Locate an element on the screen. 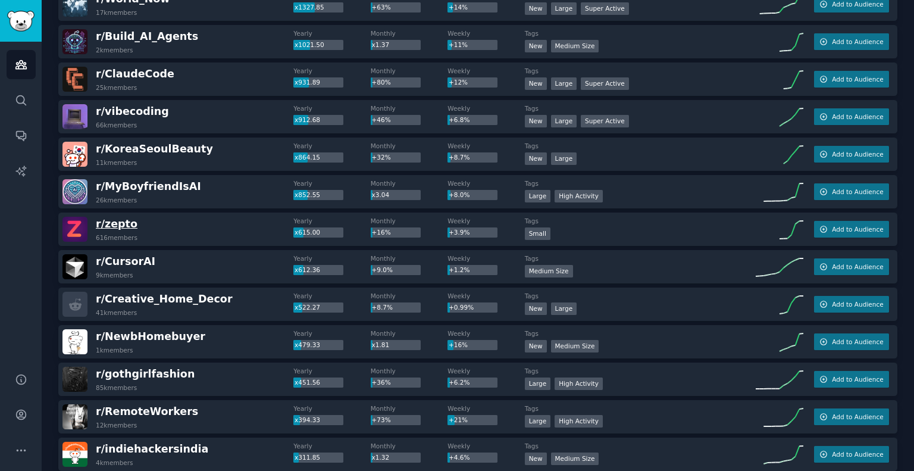 The width and height of the screenshot is (914, 471). div: 25k members is located at coordinates (116, 88).